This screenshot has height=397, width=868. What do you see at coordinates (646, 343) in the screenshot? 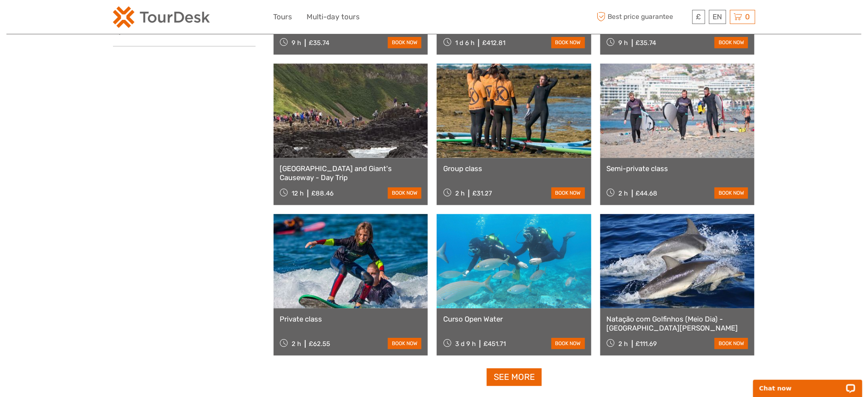
I see `div: £111.69` at bounding box center [646, 343].